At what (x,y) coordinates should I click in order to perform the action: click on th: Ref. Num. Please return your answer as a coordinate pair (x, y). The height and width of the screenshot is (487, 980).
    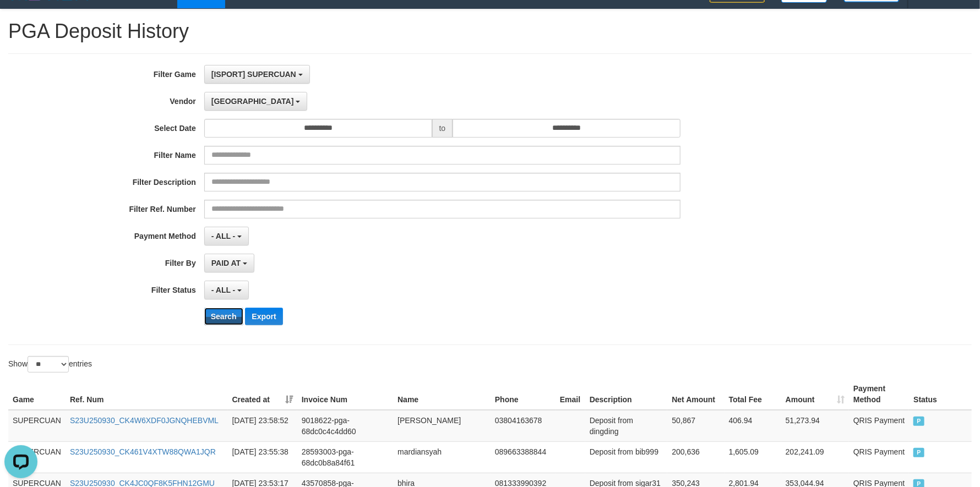
    Looking at the image, I should click on (146, 394).